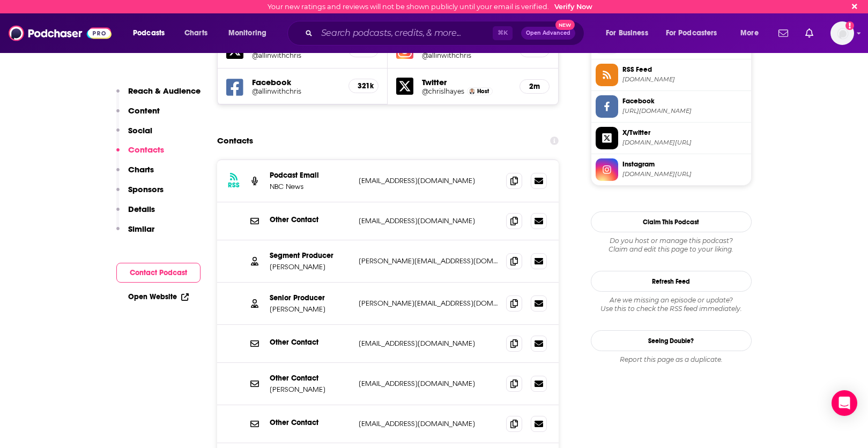 The image size is (868, 448). What do you see at coordinates (310, 298) in the screenshot?
I see `p: Senior Producer` at bounding box center [310, 298].